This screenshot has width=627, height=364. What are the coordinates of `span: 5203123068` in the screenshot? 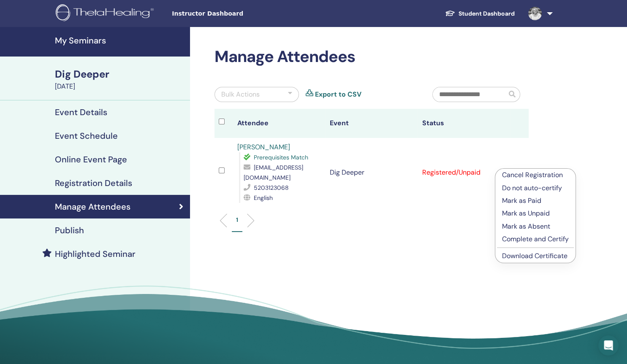 It's located at (271, 188).